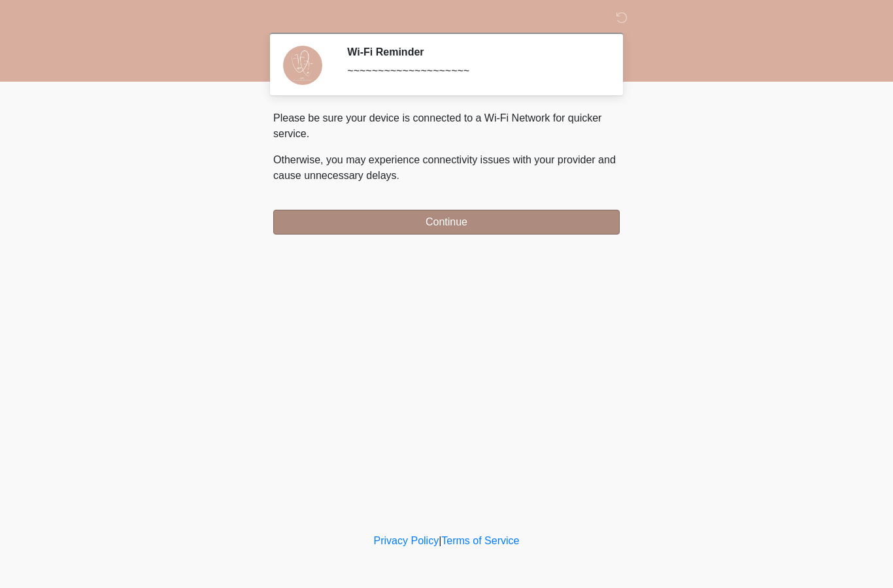  I want to click on a: Terms of Service, so click(480, 540).